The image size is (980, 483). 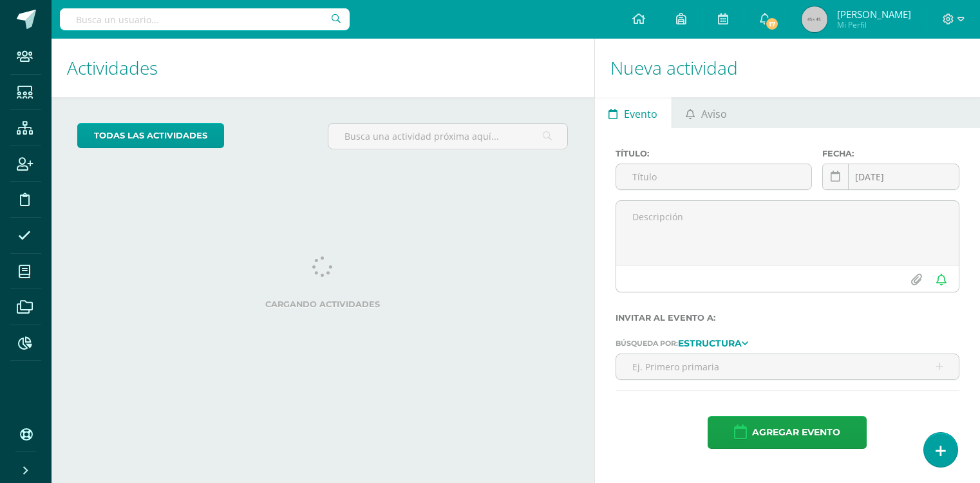 I want to click on a: todas las Actividades, so click(x=151, y=135).